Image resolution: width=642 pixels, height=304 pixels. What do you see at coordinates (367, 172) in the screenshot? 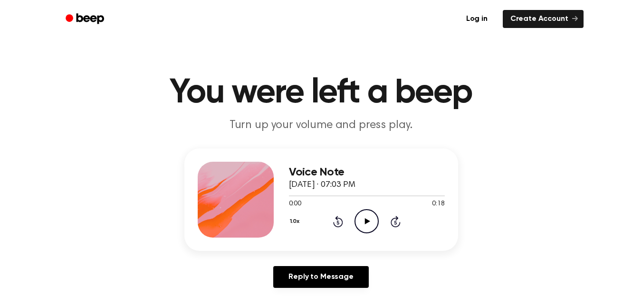
I see `h3: Voice Note` at bounding box center [367, 172].